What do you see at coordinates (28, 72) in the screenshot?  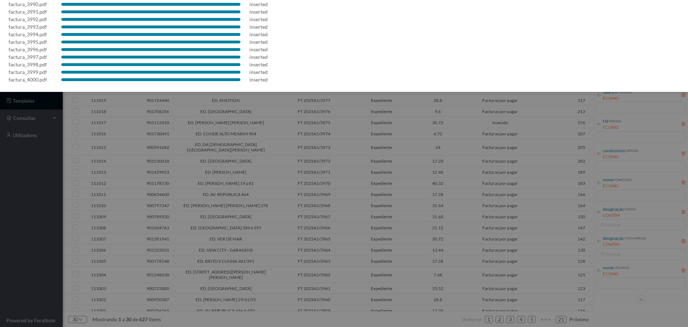 I see `div: factura_3999.pdf` at bounding box center [28, 72].